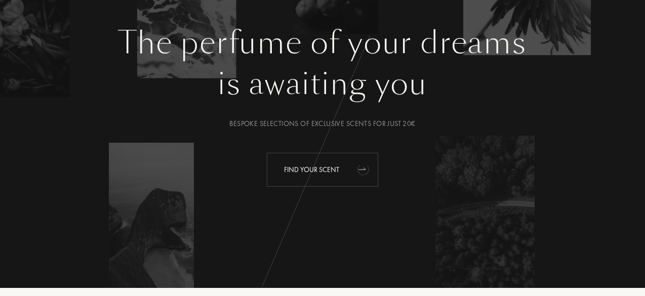  Describe the element at coordinates (323, 170) in the screenshot. I see `div: Find your scent` at that location.